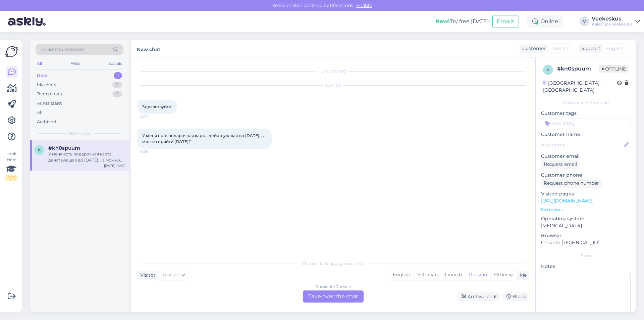  What do you see at coordinates (571, 183) in the screenshot?
I see `div: Request phone number` at bounding box center [571, 183].